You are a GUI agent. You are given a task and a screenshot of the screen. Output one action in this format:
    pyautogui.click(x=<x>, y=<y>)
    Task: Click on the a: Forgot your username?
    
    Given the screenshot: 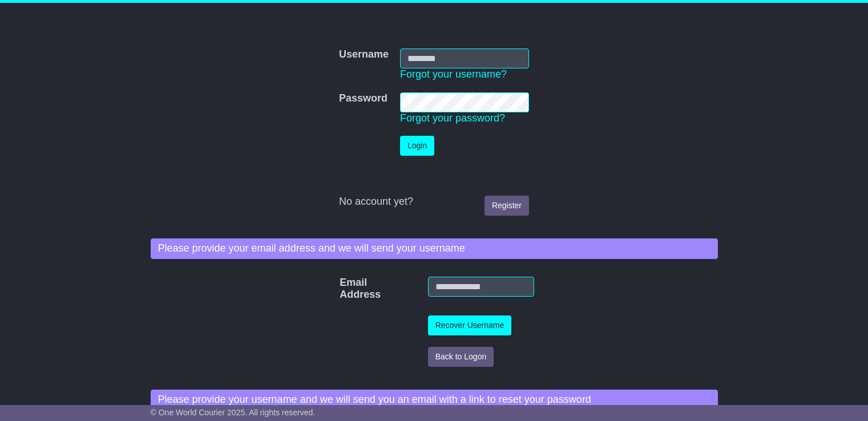 What is the action you would take?
    pyautogui.click(x=453, y=74)
    